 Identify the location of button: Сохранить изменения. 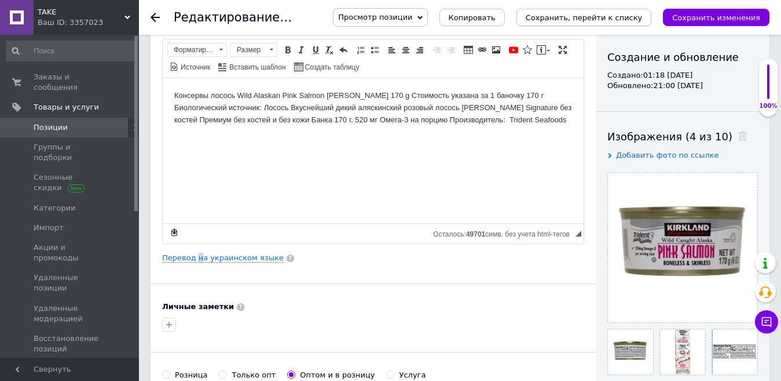
(717, 17).